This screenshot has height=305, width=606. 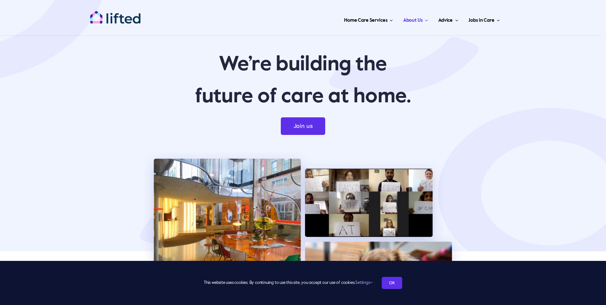 What do you see at coordinates (365, 20) in the screenshot?
I see `span: Home Care Services` at bounding box center [365, 20].